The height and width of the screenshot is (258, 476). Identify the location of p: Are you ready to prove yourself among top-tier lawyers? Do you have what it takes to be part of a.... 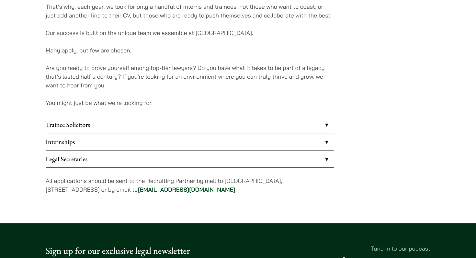
(190, 76).